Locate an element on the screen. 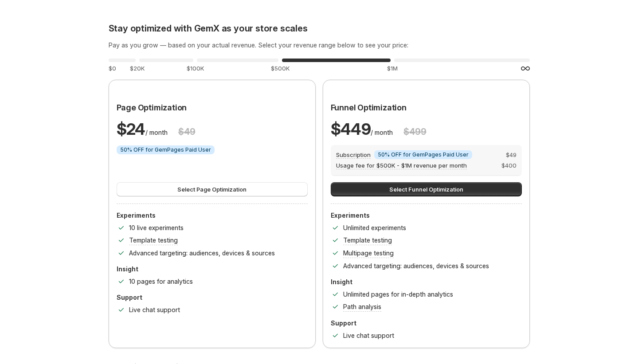  span: Subscription is located at coordinates (353, 155).